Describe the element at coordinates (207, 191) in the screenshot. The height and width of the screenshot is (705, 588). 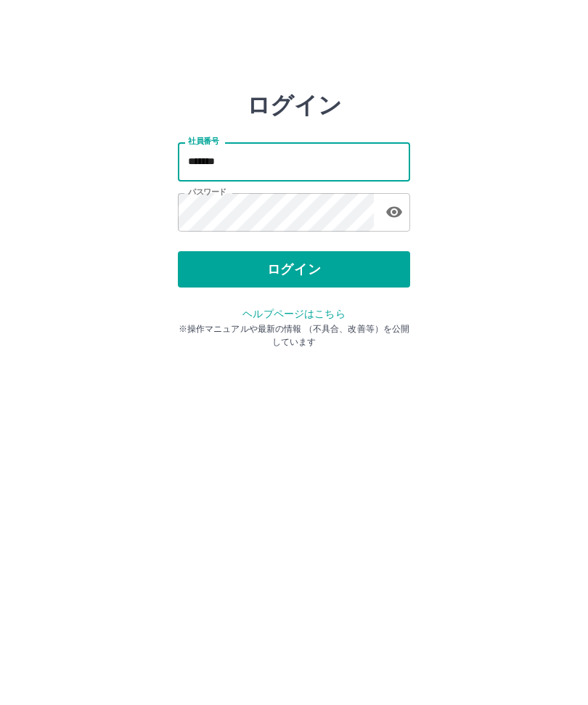
I see `label: パスワード` at that location.